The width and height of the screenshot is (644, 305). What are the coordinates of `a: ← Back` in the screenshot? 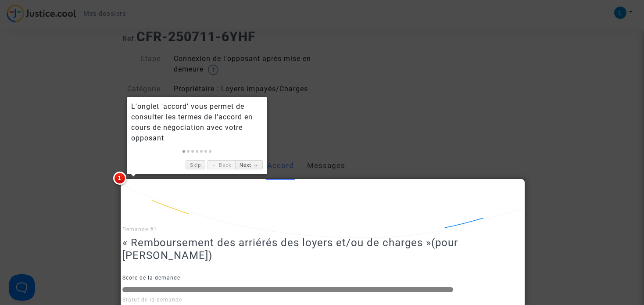 It's located at (221, 165).